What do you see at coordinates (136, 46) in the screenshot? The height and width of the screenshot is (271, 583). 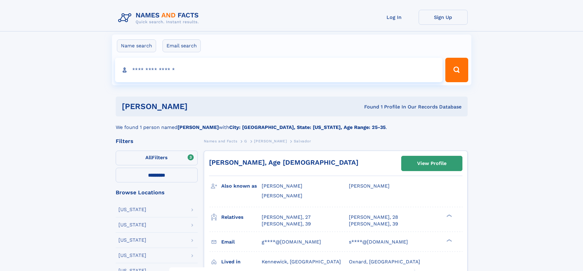 I see `label: Name search` at bounding box center [136, 46].